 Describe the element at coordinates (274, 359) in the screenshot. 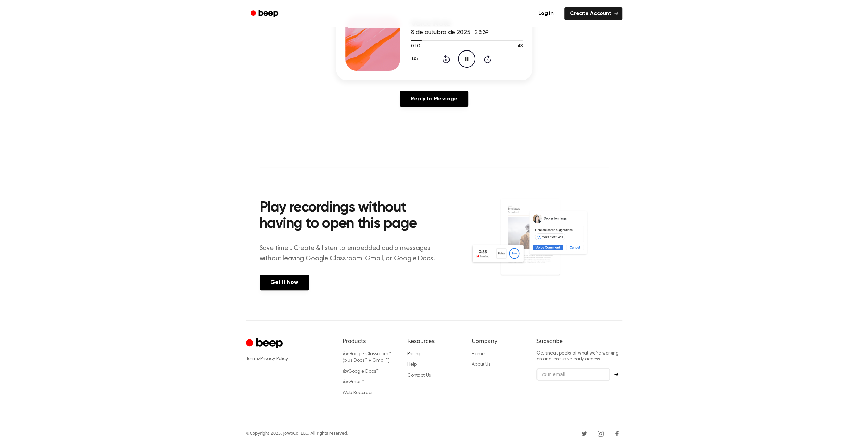

I see `a: Privacy Policy` at that location.